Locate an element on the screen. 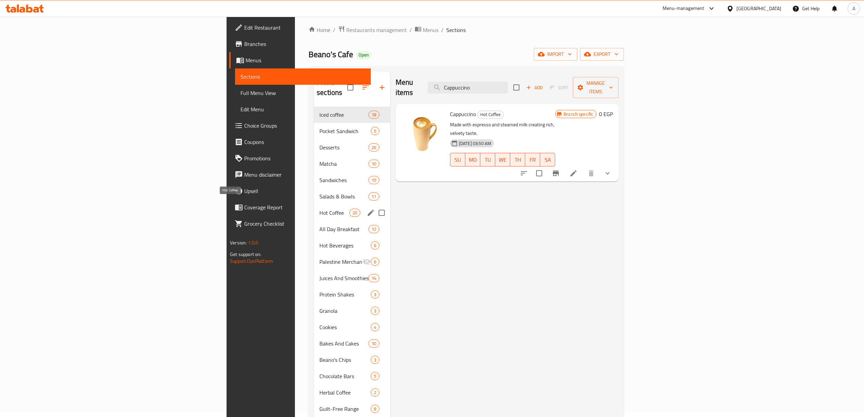 Image resolution: width=864 pixels, height=417 pixels. div: Hot Coffee20edit is located at coordinates (352, 213).